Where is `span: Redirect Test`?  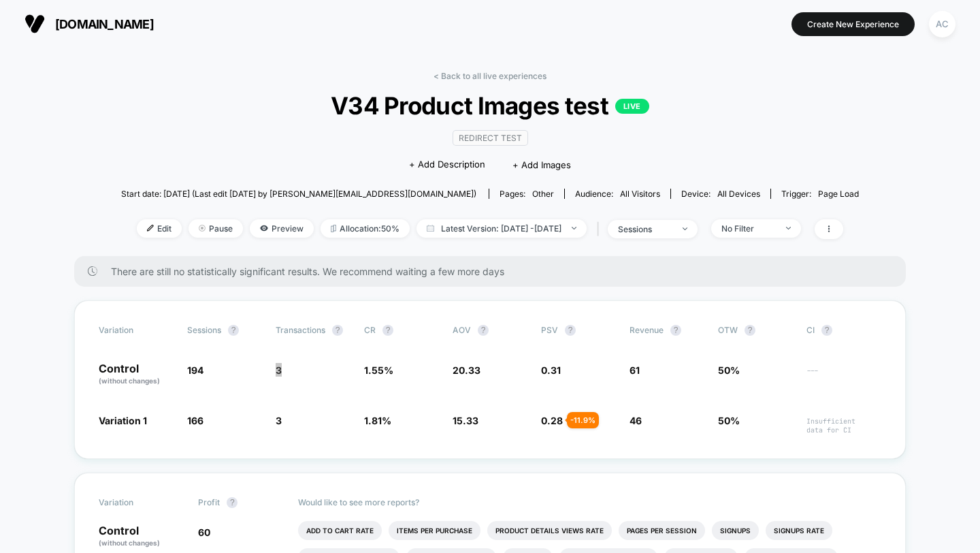 span: Redirect Test is located at coordinates (490, 137).